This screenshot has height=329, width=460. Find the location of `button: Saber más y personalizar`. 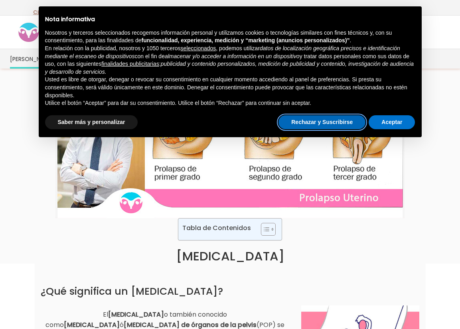

button: Saber más y personalizar is located at coordinates (91, 122).